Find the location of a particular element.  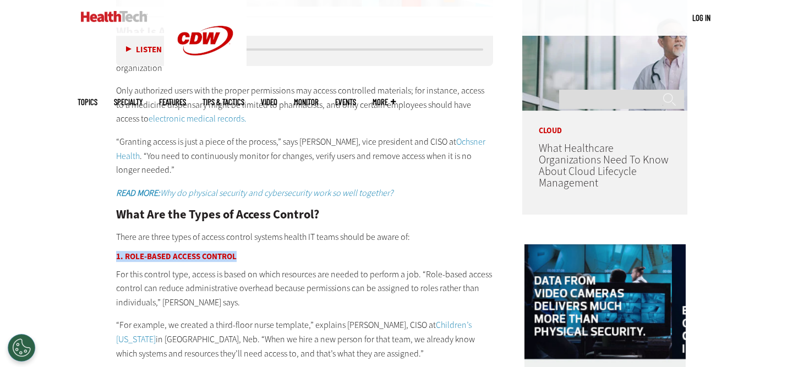

a: Tips & Tactics is located at coordinates (223, 102).